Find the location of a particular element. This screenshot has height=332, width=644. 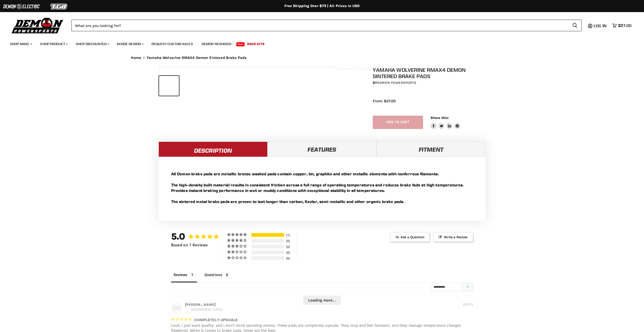

h3: completely upscale is located at coordinates (216, 320).